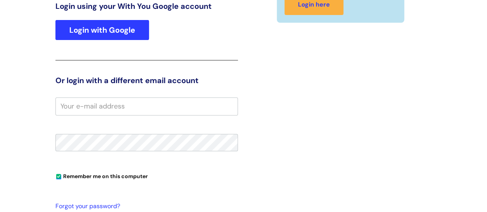 The height and width of the screenshot is (212, 487). I want to click on input: Your e-mail address, so click(147, 106).